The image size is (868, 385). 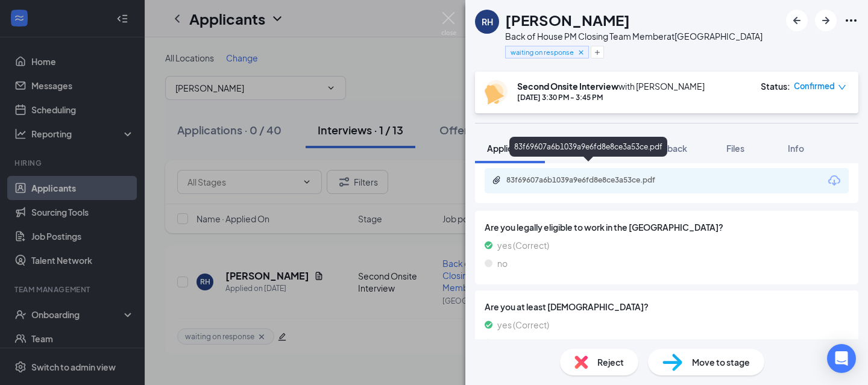 What do you see at coordinates (775, 86) in the screenshot?
I see `div: Status :` at bounding box center [775, 86].